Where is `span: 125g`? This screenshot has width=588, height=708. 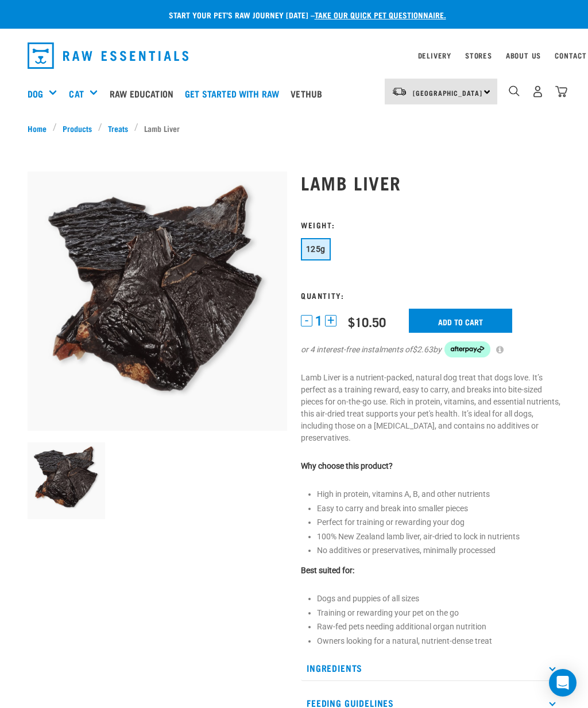
span: 125g is located at coordinates (316, 249).